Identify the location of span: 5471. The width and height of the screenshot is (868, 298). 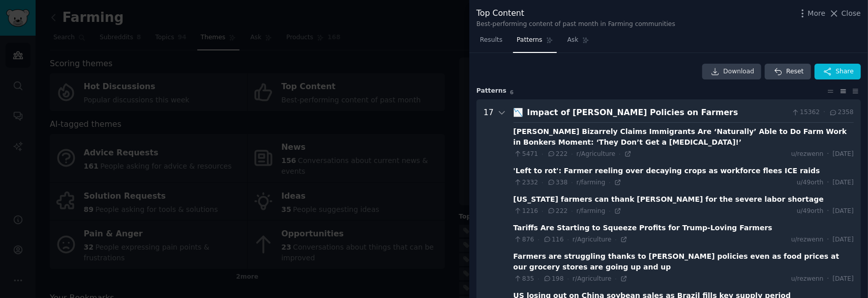
(526, 154).